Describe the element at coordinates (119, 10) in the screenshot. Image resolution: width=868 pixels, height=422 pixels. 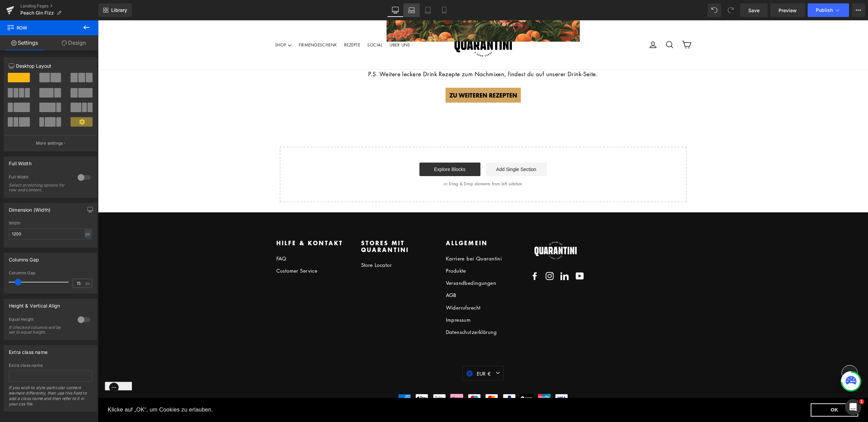
I see `span: Library` at that location.